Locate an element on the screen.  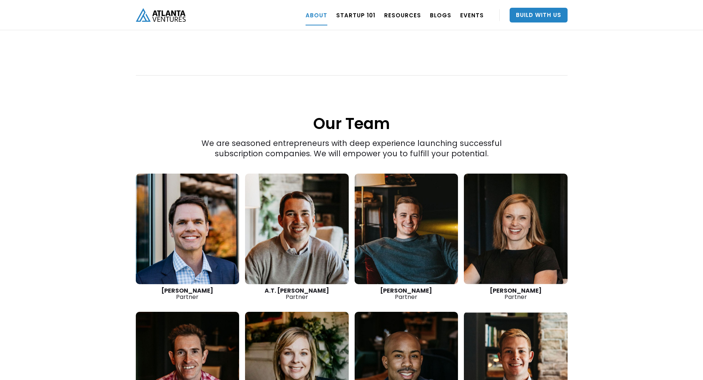
a: Build With Us is located at coordinates (538, 15).